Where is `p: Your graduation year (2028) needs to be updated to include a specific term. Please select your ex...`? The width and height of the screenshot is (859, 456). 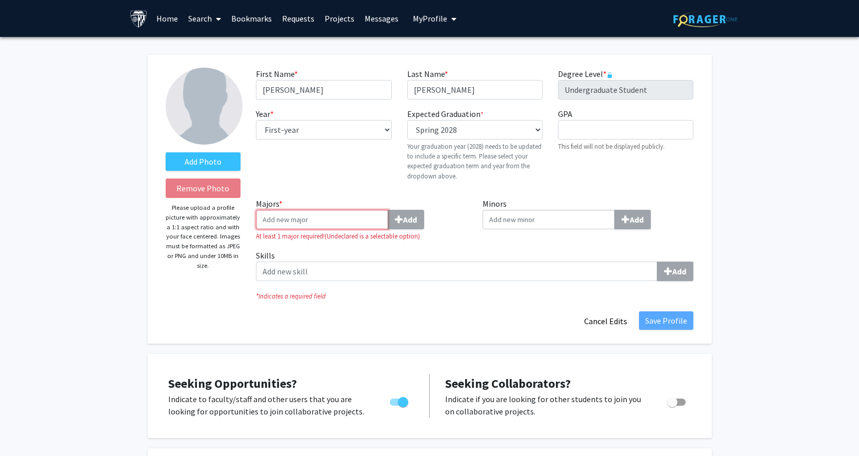
p: Your graduation year (2028) needs to be updated to include a specific term. Please select your ex... is located at coordinates (475, 161).